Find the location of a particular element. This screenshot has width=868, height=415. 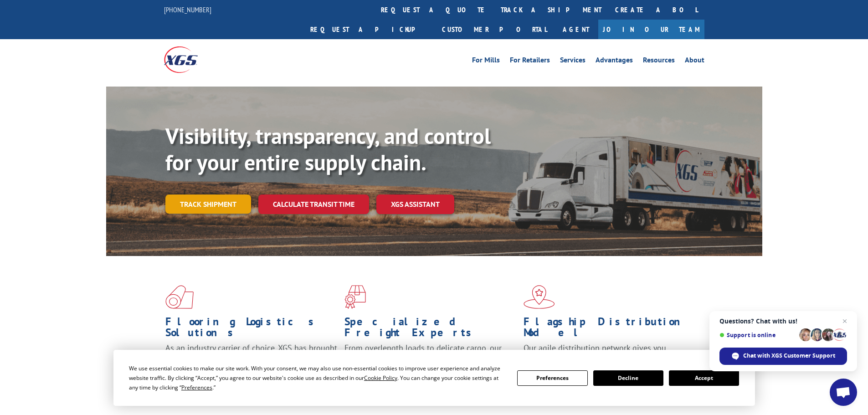

a: Services is located at coordinates (573, 62).